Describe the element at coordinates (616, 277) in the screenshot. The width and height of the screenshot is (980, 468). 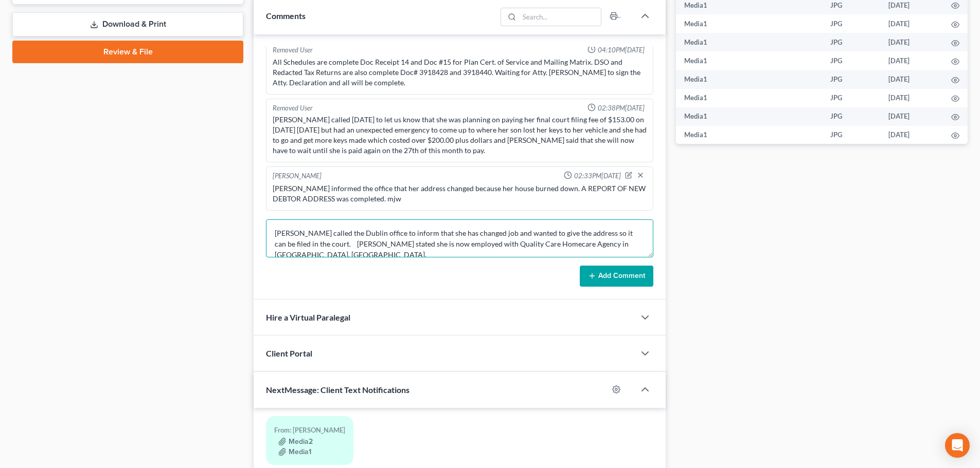
I see `button: Add Comment` at that location.